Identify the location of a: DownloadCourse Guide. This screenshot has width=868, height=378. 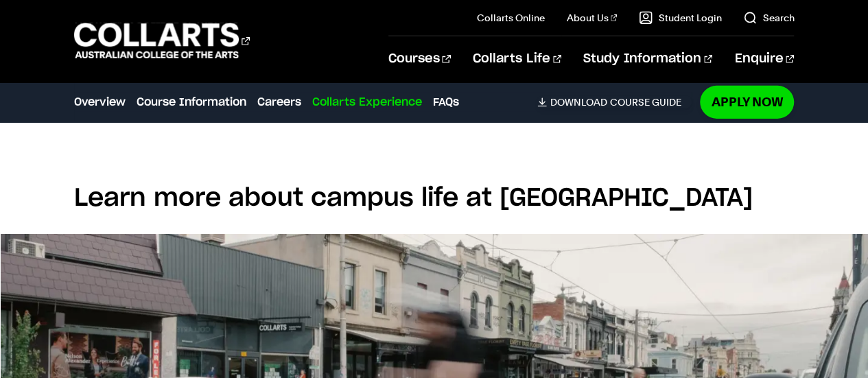
(615, 103).